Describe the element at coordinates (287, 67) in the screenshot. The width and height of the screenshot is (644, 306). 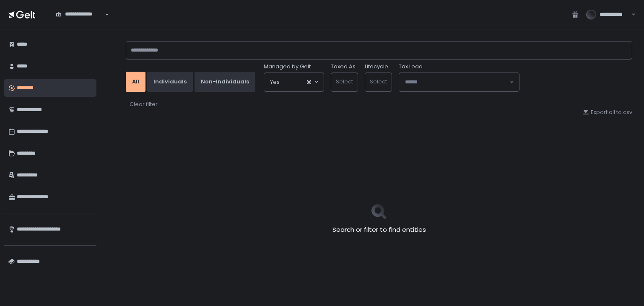
I see `span: Managed by Gelt` at that location.